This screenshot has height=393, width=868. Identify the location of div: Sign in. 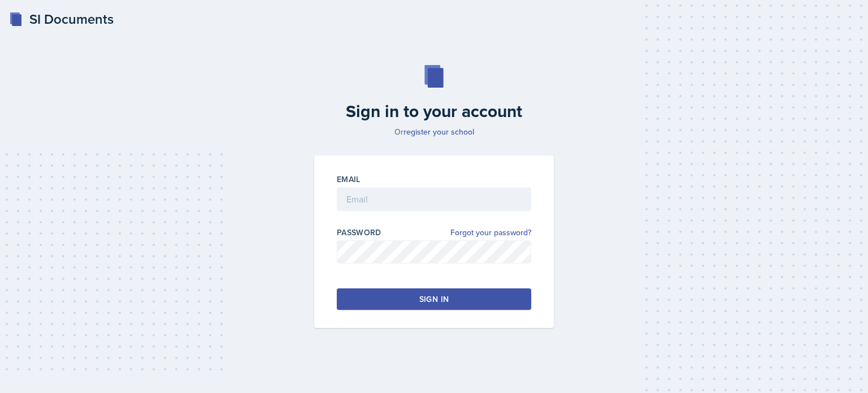
(434, 299).